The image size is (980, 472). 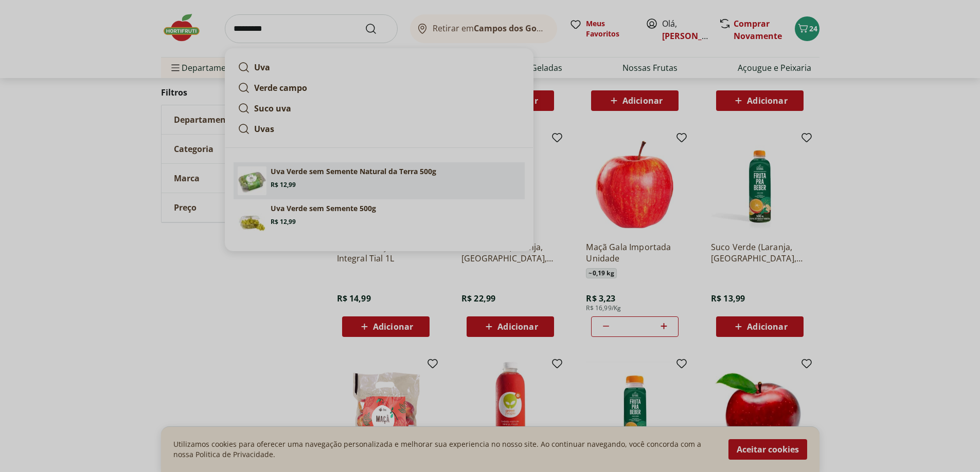 I want to click on span: R$ 14,99, so click(x=354, y=298).